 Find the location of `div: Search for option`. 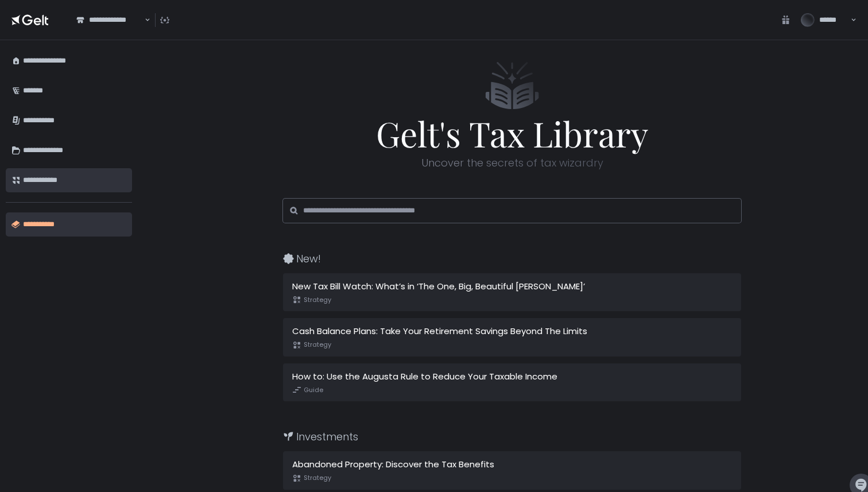

div: Search for option is located at coordinates (110, 20).